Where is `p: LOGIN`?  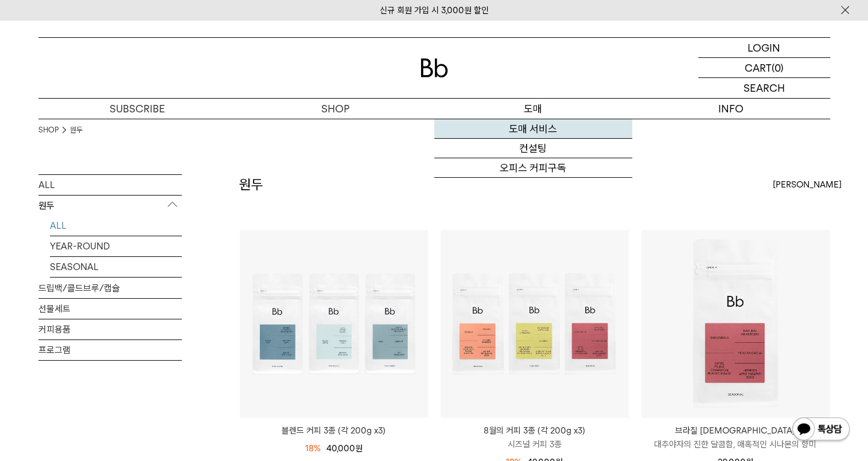 p: LOGIN is located at coordinates (763, 48).